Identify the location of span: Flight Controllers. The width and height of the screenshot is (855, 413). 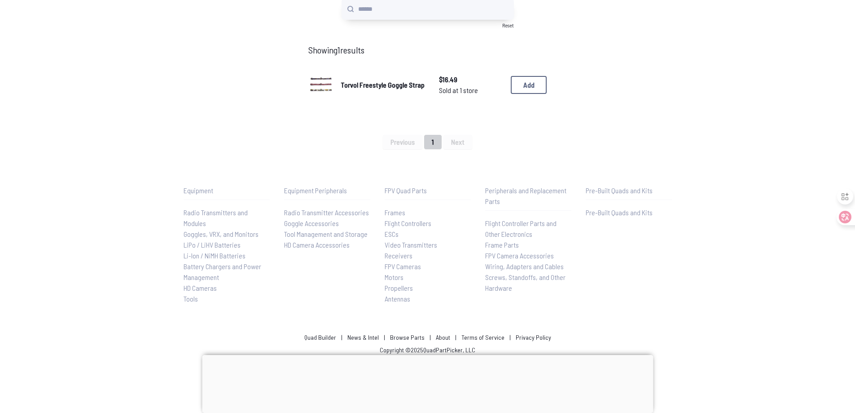
(408, 223).